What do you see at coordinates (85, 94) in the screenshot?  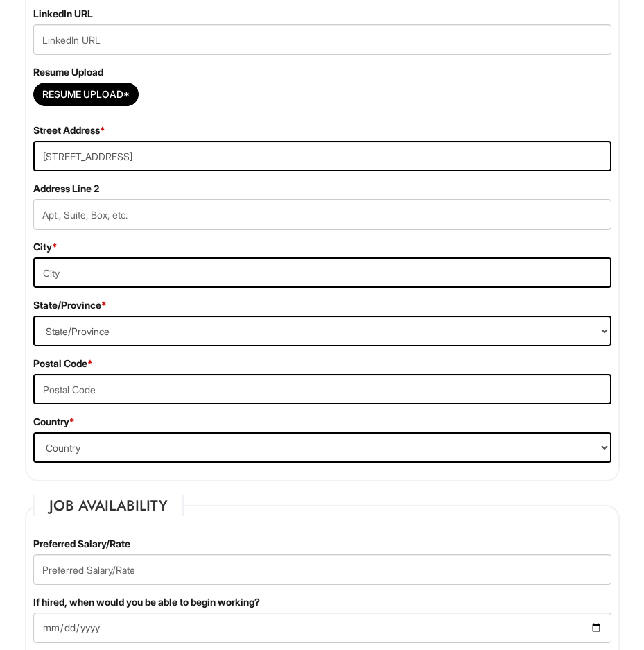 I see `button: Resume Upload*Resume Upload*` at bounding box center [85, 94].